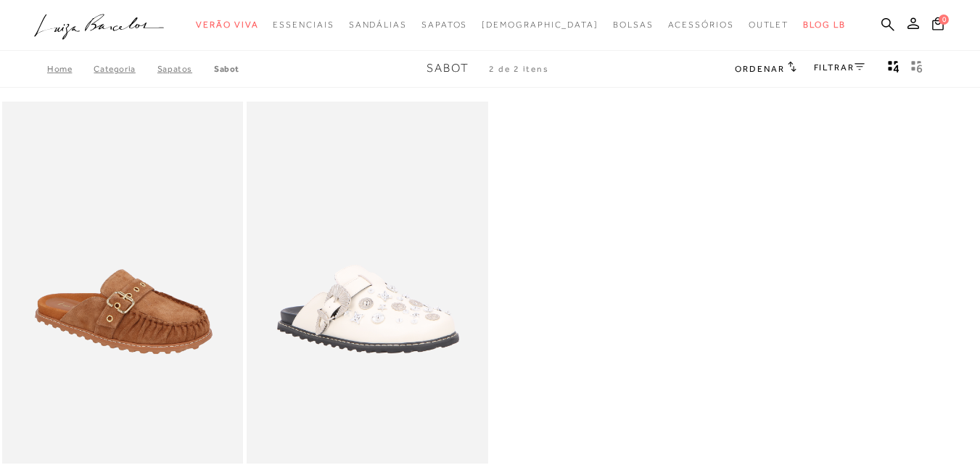 The width and height of the screenshot is (980, 465). I want to click on a: BLOG LB, so click(824, 25).